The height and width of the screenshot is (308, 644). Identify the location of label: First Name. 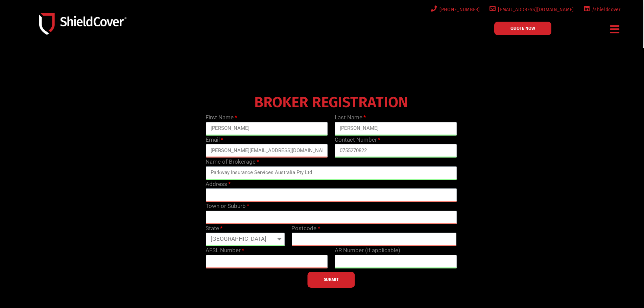
(221, 117).